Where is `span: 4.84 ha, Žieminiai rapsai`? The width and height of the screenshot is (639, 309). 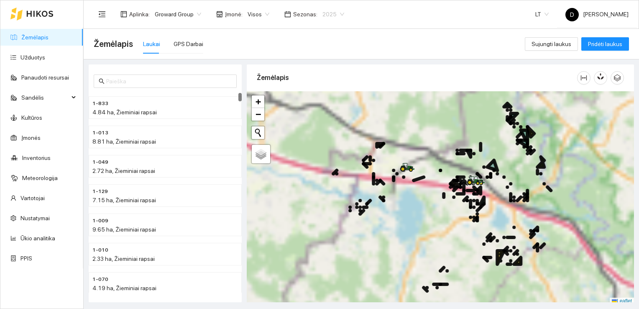 span: 4.84 ha, Žieminiai rapsai is located at coordinates (125, 112).